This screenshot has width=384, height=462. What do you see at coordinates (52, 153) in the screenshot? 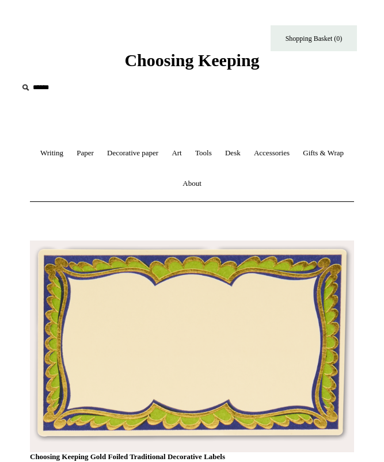
I see `a: Writing` at bounding box center [52, 153].